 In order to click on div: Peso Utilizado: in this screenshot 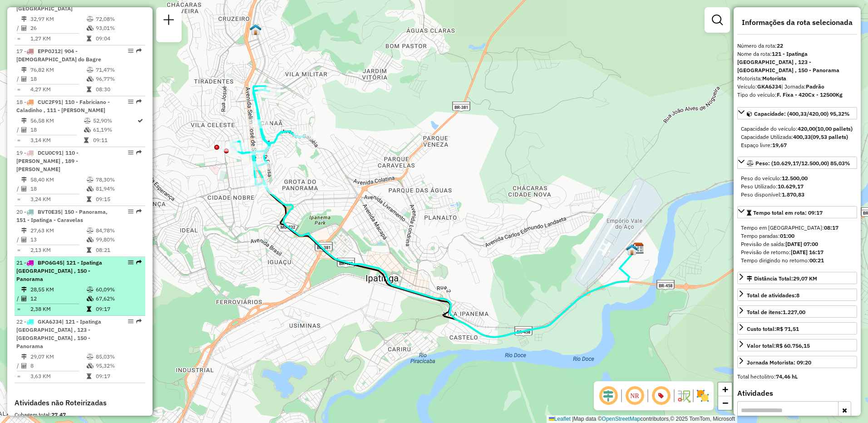, I will do `click(797, 186)`.